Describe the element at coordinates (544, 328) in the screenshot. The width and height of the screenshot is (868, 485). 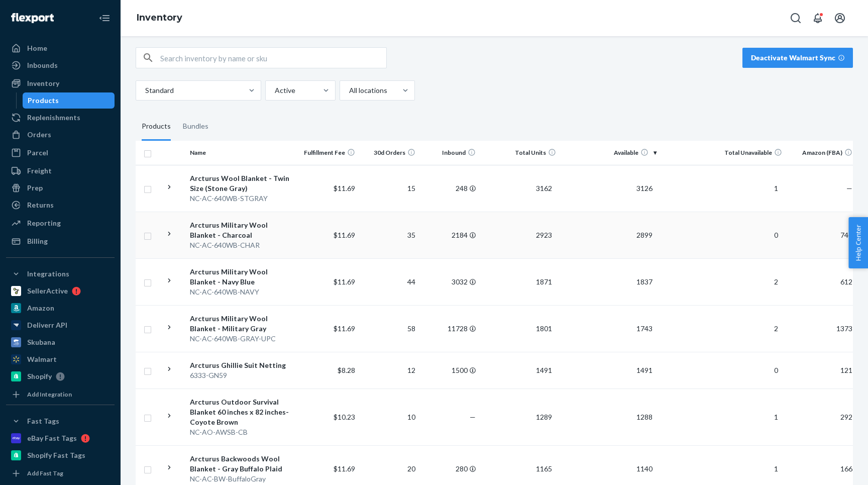
I see `span: 1801` at that location.